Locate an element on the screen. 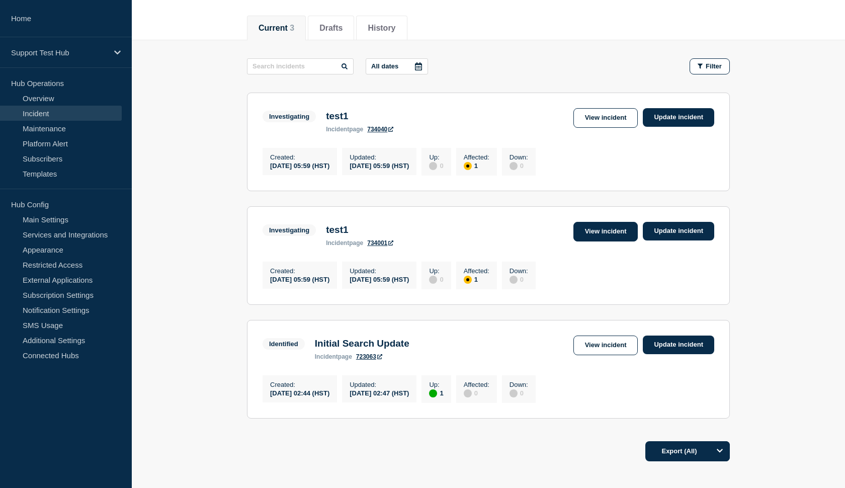  button: Export (All) is located at coordinates (687, 451).